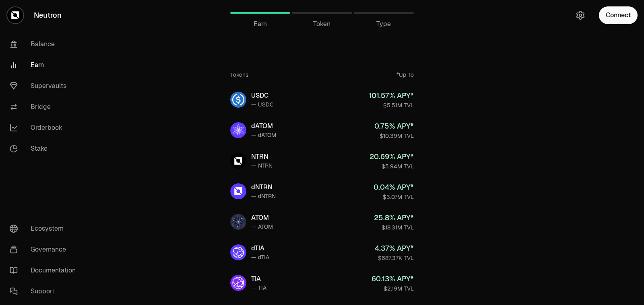  What do you see at coordinates (260, 248) in the screenshot?
I see `div: dTIA` at bounding box center [260, 248].